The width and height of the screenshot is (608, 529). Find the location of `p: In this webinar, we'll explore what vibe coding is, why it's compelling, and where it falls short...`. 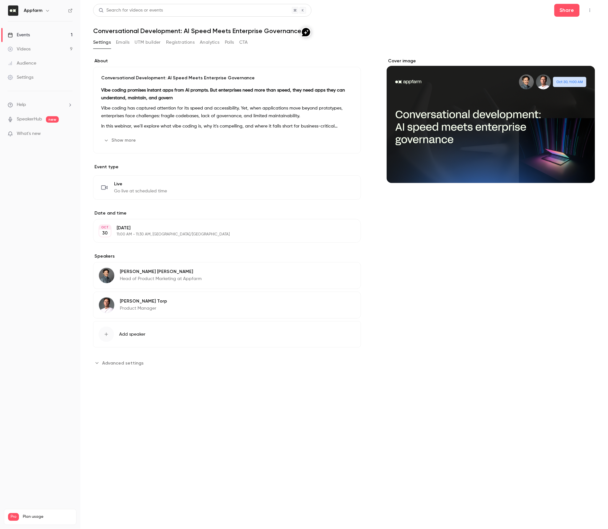

p: In this webinar, we'll explore what vibe coding is, why it's compelling, and where it falls short... is located at coordinates (227, 126).